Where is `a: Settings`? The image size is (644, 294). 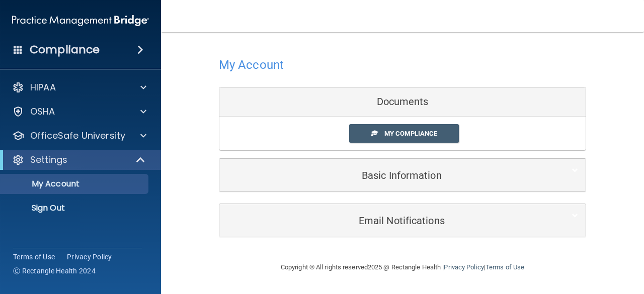 a: Settings is located at coordinates (79, 160).